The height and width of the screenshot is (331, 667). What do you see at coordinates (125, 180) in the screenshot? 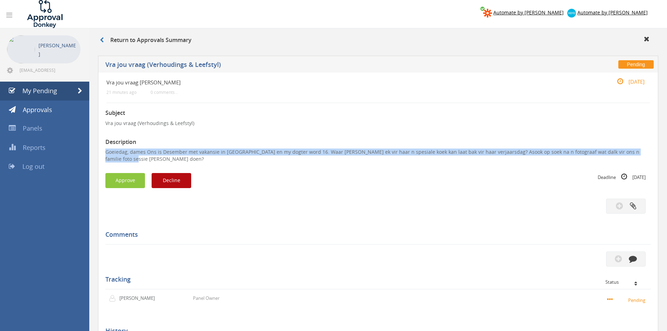
I see `button: Approve` at bounding box center [125, 180].